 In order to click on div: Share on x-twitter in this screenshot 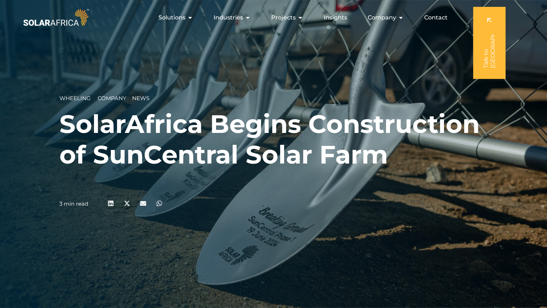, I will do `click(127, 203)`.